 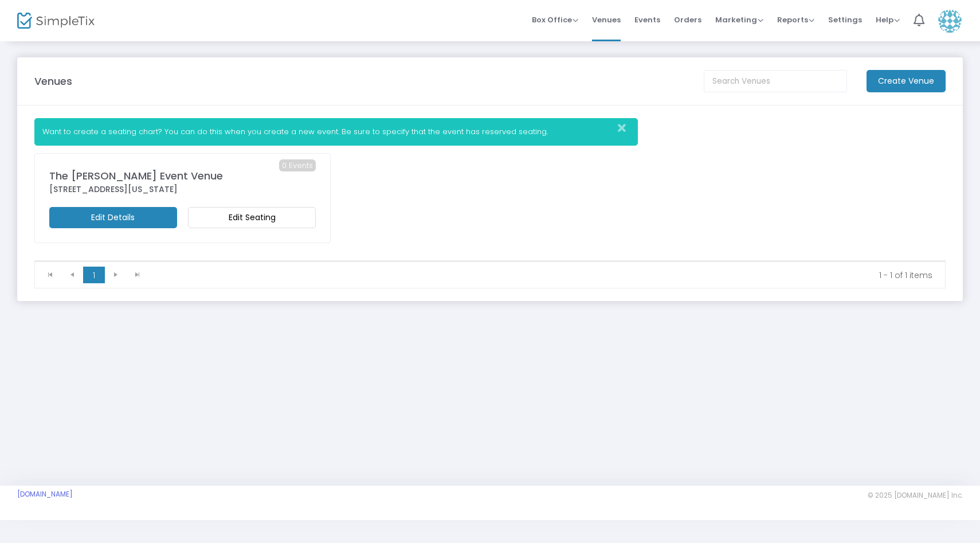 I want to click on kendo-pager-info: 1 - 1 of 1 items, so click(x=544, y=275).